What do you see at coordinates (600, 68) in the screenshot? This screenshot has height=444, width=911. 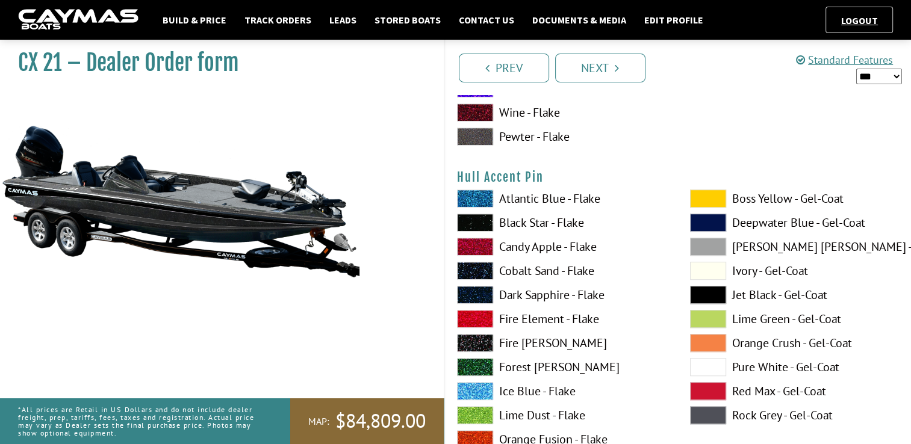 I see `a: Next` at bounding box center [600, 68].